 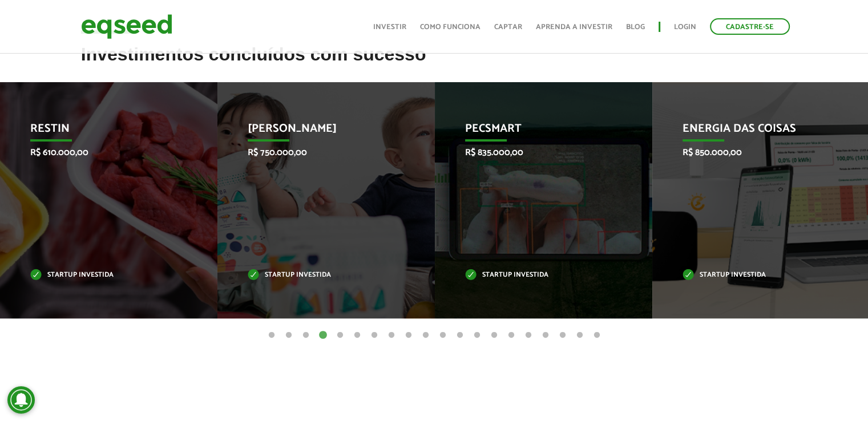 I want to click on button: 10 of 20, so click(x=426, y=336).